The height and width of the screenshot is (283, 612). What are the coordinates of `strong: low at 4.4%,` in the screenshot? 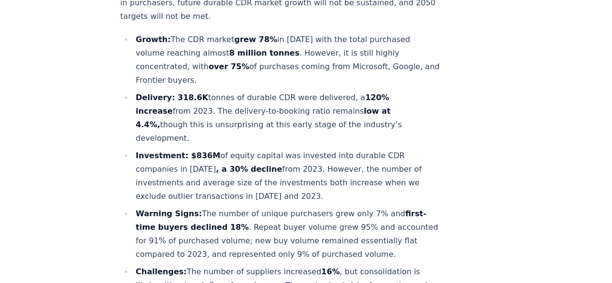 It's located at (263, 118).